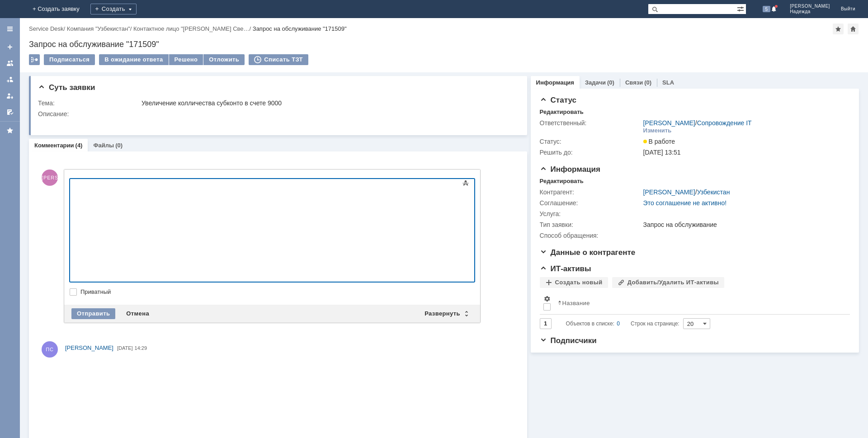  Describe the element at coordinates (34, 60) in the screenshot. I see `div: Работа с массовостью` at that location.